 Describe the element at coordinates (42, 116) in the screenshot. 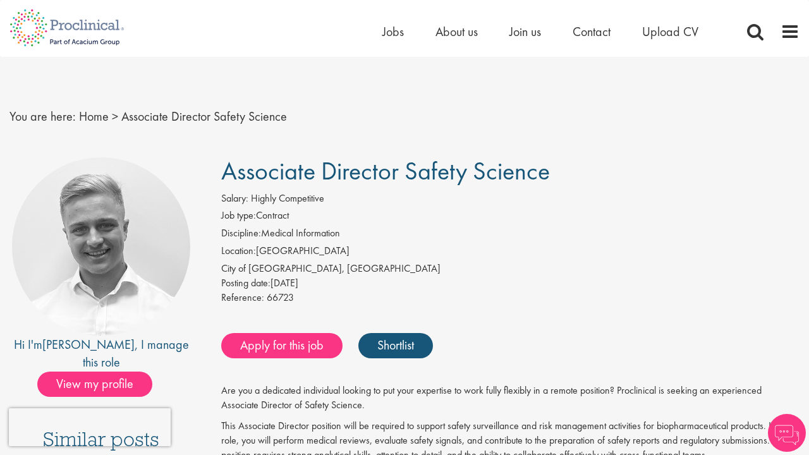

I see `span: You are here:` at that location.